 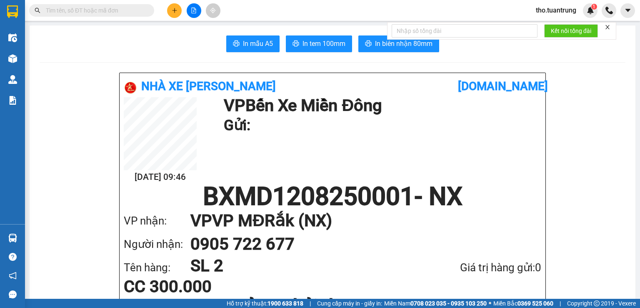 I want to click on sup: 1, so click(x=594, y=7).